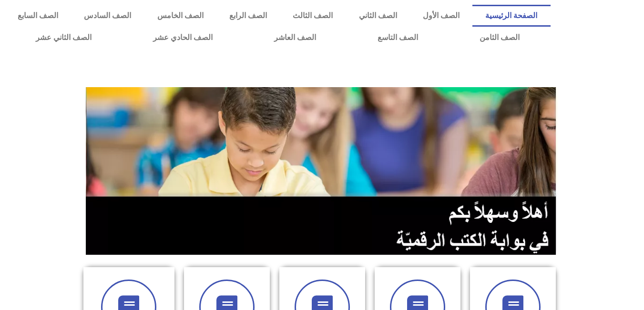 This screenshot has width=644, height=310. Describe the element at coordinates (183, 38) in the screenshot. I see `a: الصف الحادي عشر` at that location.